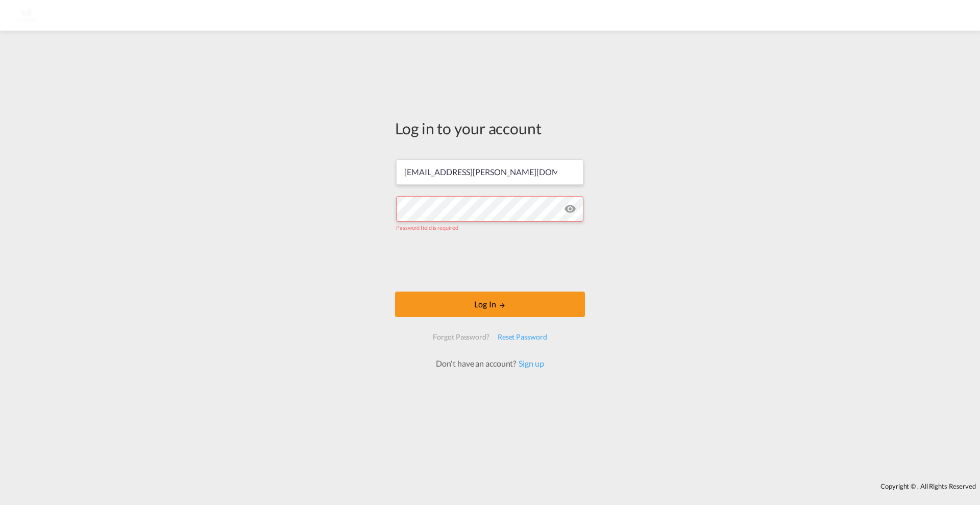 The height and width of the screenshot is (505, 980). What do you see at coordinates (427, 227) in the screenshot?
I see `span: Password field is required` at bounding box center [427, 227].